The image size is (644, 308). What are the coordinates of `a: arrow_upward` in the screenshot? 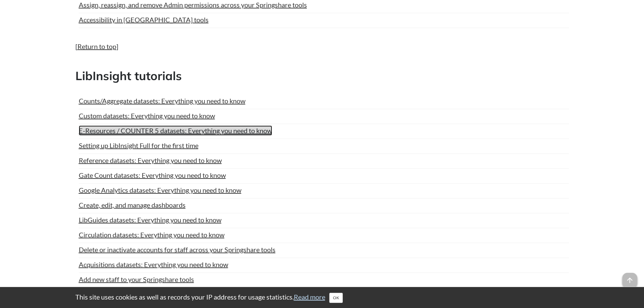 It's located at (630, 277).